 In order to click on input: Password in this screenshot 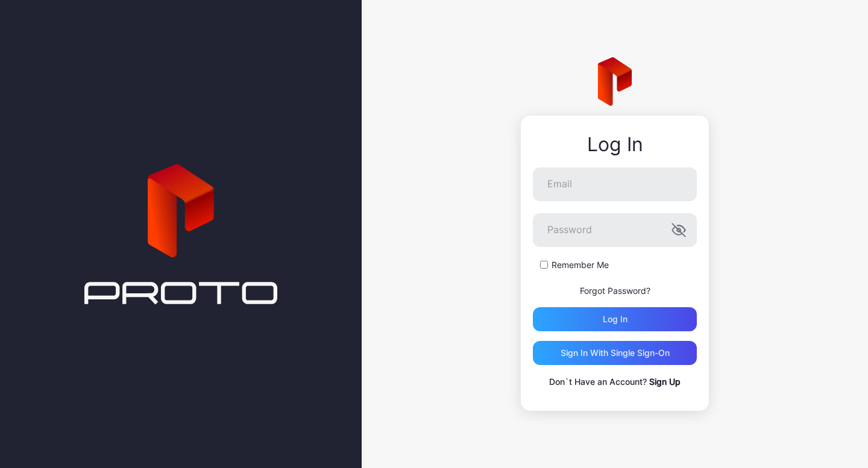, I will do `click(615, 230)`.